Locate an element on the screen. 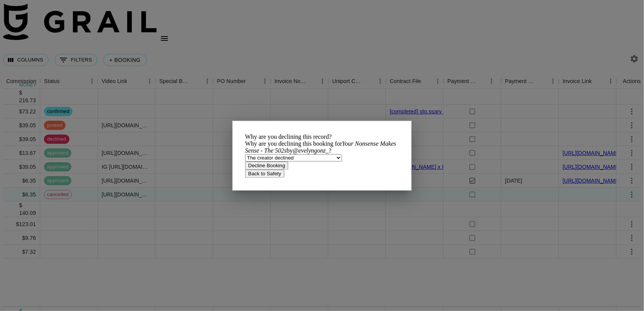  em: @ evelyngonz_ is located at coordinates (311, 150).